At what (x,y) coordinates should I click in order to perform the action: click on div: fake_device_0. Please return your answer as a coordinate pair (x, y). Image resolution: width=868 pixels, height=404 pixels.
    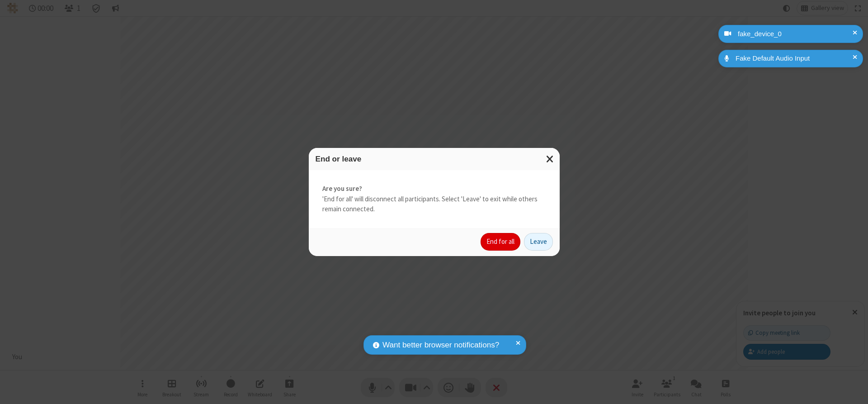
    Looking at the image, I should click on (795, 34).